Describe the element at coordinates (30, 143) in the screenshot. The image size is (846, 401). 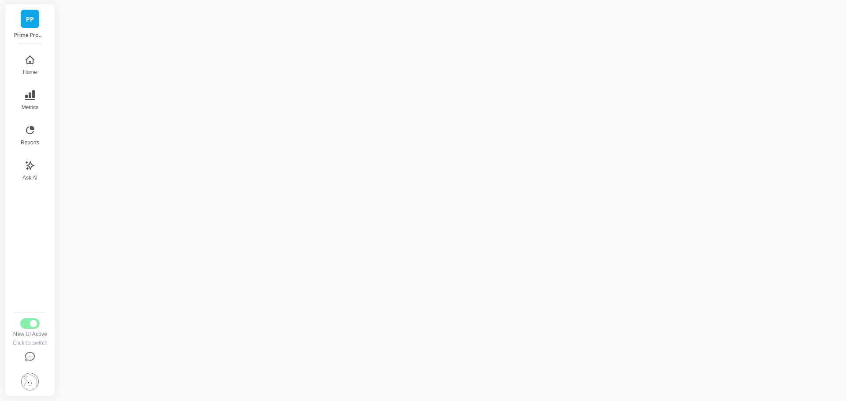
I see `span: Reports` at that location.